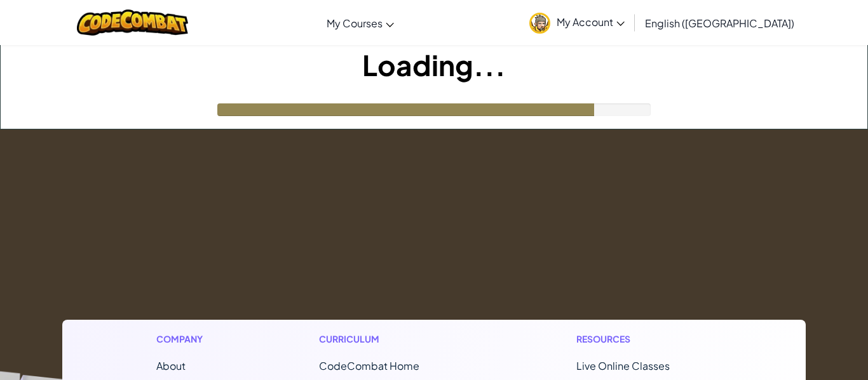 This screenshot has width=868, height=380. I want to click on a: About, so click(170, 366).